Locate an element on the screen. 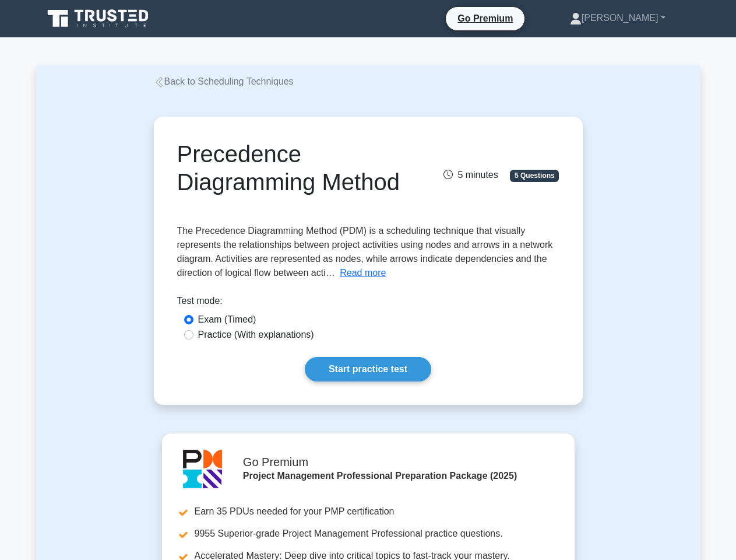 This screenshot has width=736, height=560. span: 5 Questions is located at coordinates (535, 175).